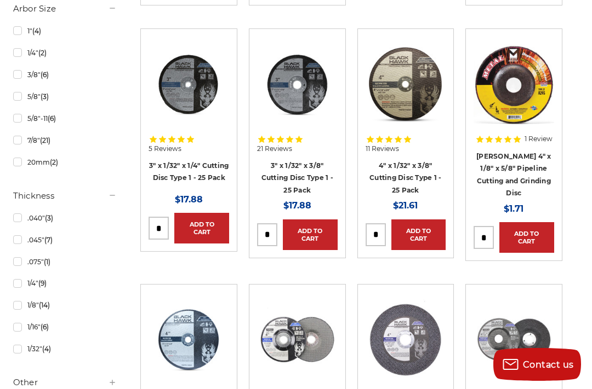  I want to click on a: 5/8", so click(65, 96).